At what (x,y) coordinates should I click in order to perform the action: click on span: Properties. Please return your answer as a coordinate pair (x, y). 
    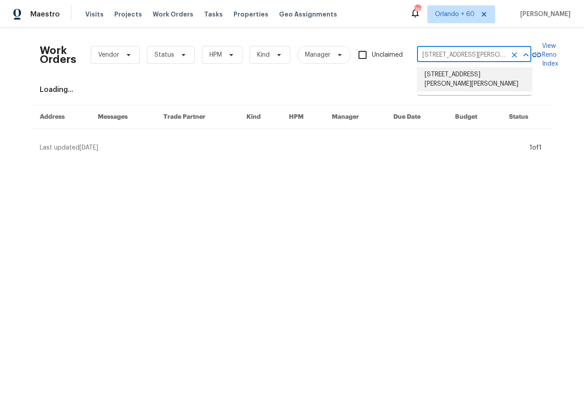
    Looking at the image, I should click on (251, 14).